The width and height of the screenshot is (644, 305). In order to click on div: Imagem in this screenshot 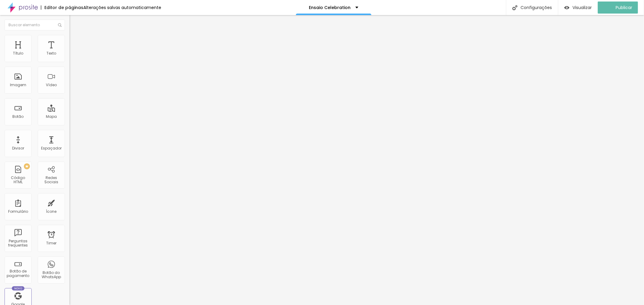, I will do `click(18, 85)`.